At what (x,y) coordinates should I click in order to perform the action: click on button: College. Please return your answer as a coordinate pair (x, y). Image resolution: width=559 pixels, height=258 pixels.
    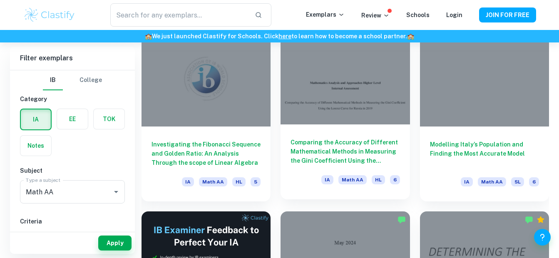
    Looking at the image, I should click on (91, 80).